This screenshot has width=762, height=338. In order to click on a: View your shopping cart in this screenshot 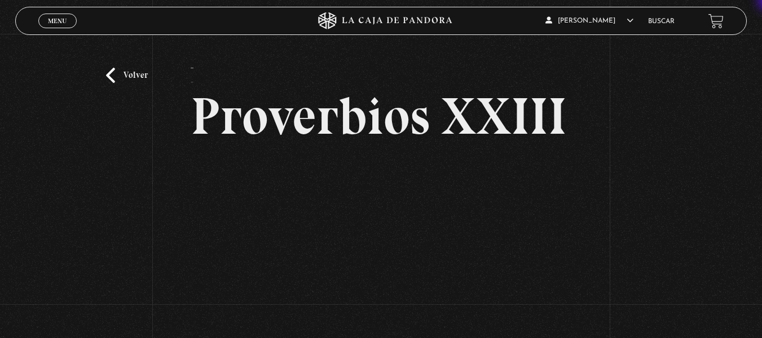, I will do `click(716, 20)`.